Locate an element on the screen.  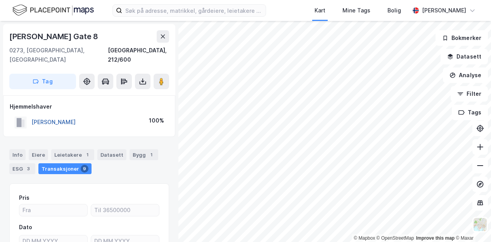
div: 3 is located at coordinates (28, 169).